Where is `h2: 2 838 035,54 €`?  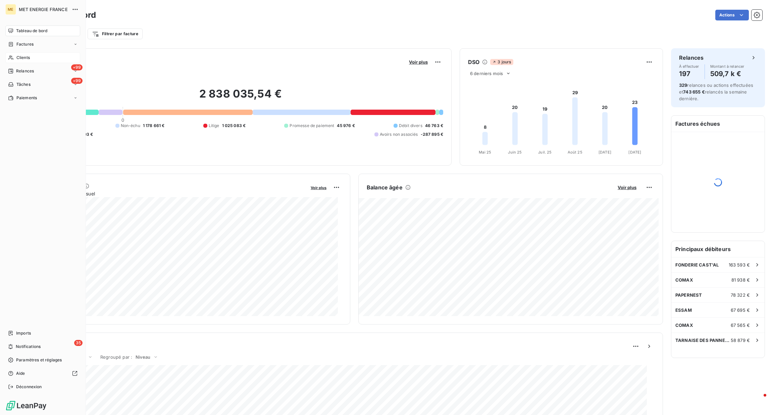 h2: 2 838 035,54 € is located at coordinates (241, 97).